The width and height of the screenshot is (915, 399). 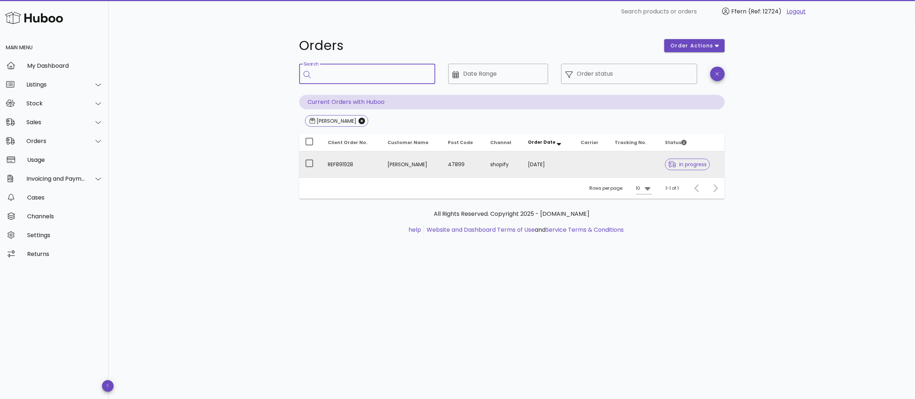 I want to click on button: order actions, so click(x=694, y=46).